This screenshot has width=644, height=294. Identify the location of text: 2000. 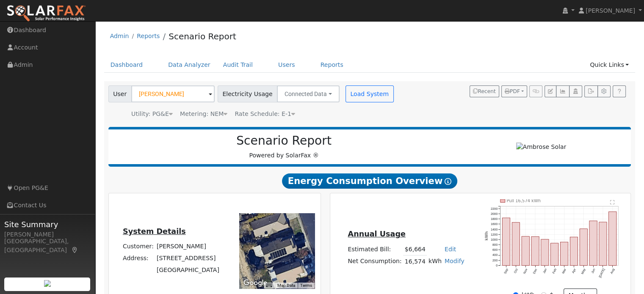
(494, 214).